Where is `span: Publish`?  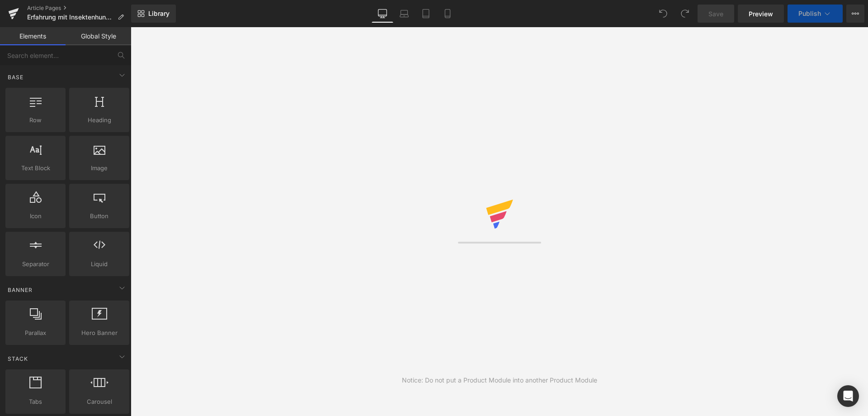
span: Publish is located at coordinates (809, 13).